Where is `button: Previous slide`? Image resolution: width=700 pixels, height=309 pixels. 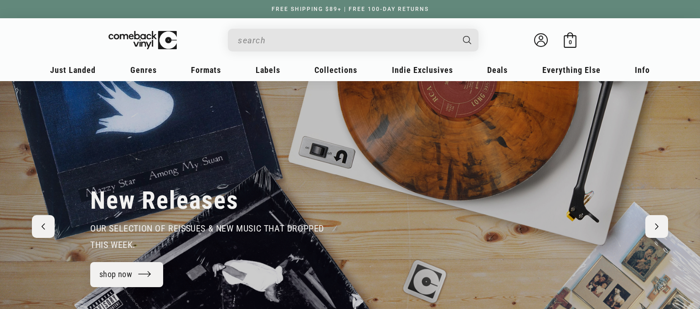 button: Previous slide is located at coordinates (43, 227).